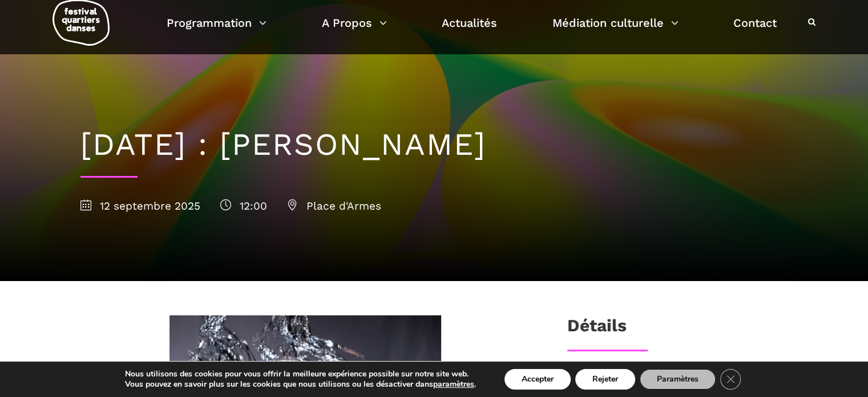 The image size is (868, 397). What do you see at coordinates (597, 330) in the screenshot?
I see `h3: Détails` at bounding box center [597, 330].